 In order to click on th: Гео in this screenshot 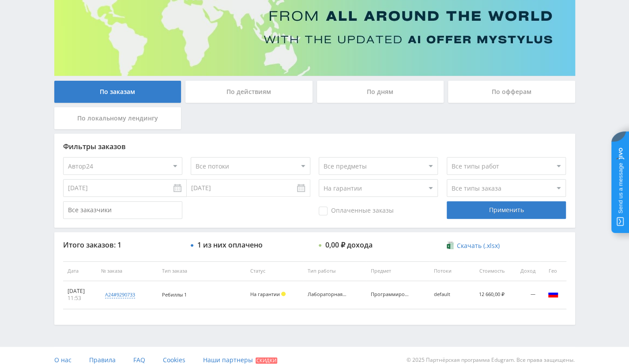, I will do `click(553, 271)`.